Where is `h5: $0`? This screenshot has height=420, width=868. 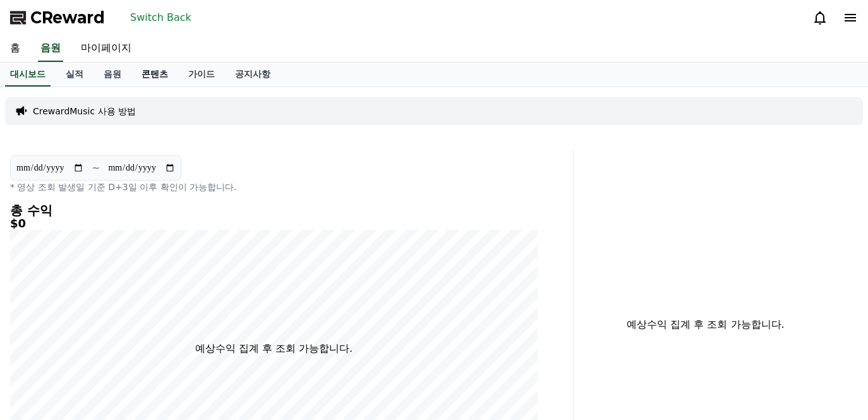
h5: $0 is located at coordinates (274, 224).